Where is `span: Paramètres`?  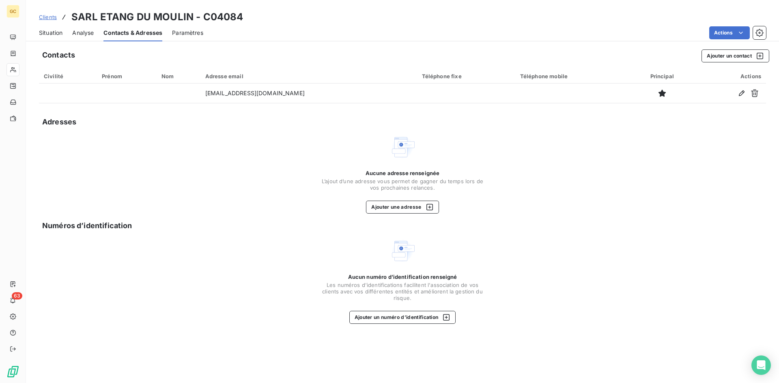 span: Paramètres is located at coordinates (187, 33).